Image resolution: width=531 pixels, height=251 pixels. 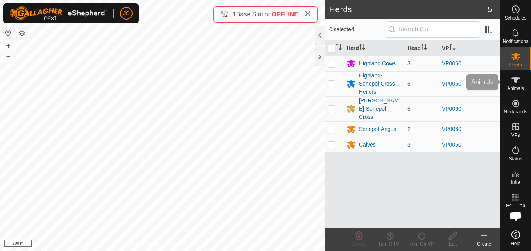 I want to click on th: VP, so click(x=469, y=48).